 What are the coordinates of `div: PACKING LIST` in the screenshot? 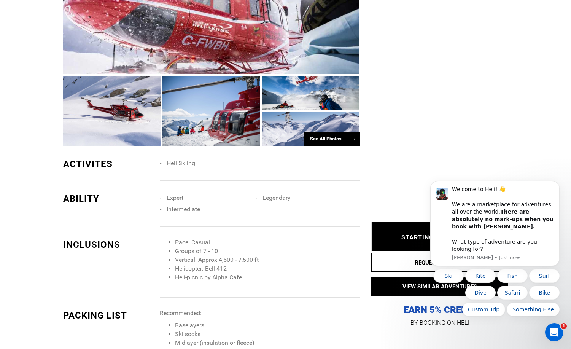 It's located at (109, 315).